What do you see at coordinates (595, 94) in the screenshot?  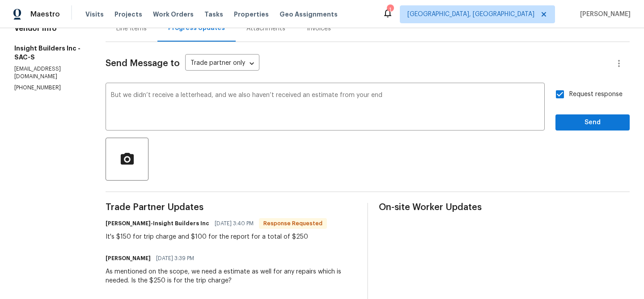 I see `span: Request response` at bounding box center [595, 94].